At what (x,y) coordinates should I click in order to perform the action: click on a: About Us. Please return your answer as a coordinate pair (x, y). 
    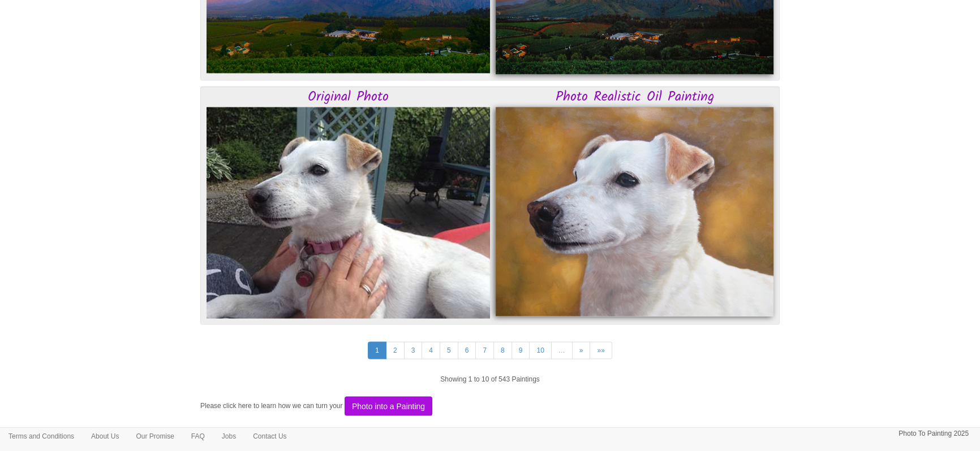
    Looking at the image, I should click on (105, 436).